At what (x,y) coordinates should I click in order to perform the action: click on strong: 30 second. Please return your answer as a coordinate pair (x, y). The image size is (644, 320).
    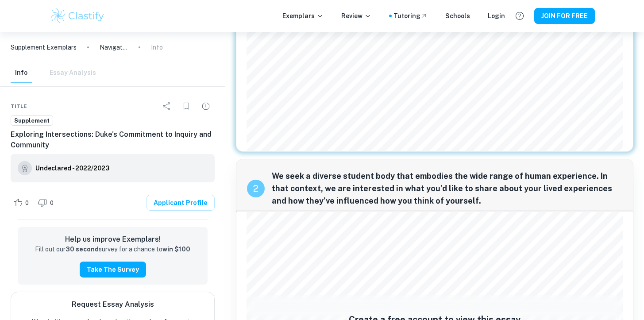
    Looking at the image, I should click on (82, 250).